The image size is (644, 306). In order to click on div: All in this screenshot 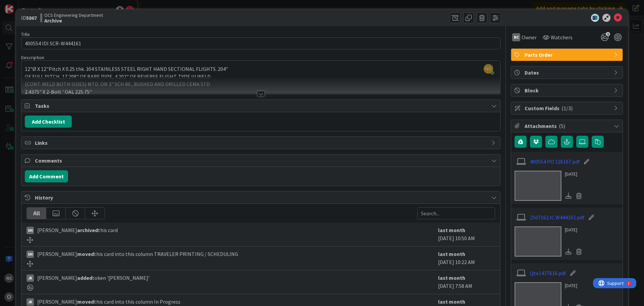, I will do `click(37, 213)`.